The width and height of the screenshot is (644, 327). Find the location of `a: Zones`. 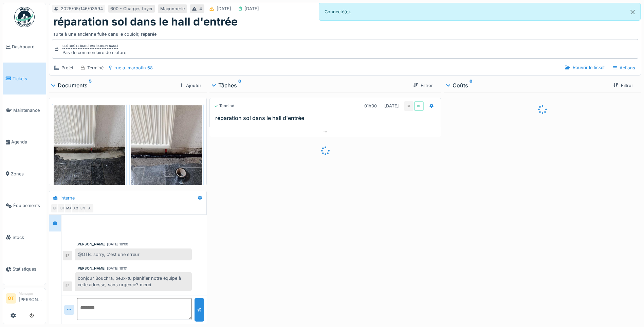

a: Zones is located at coordinates (25, 174).